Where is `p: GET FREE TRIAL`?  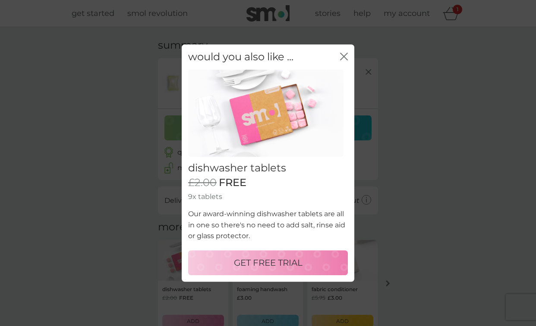 p: GET FREE TRIAL is located at coordinates (268, 263).